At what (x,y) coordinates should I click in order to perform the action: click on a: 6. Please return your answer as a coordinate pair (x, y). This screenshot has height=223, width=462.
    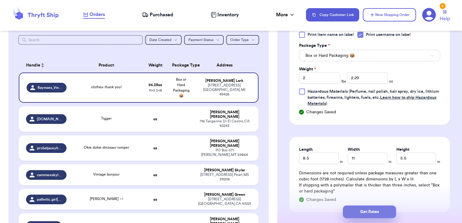
    Looking at the image, I should click on (429, 15).